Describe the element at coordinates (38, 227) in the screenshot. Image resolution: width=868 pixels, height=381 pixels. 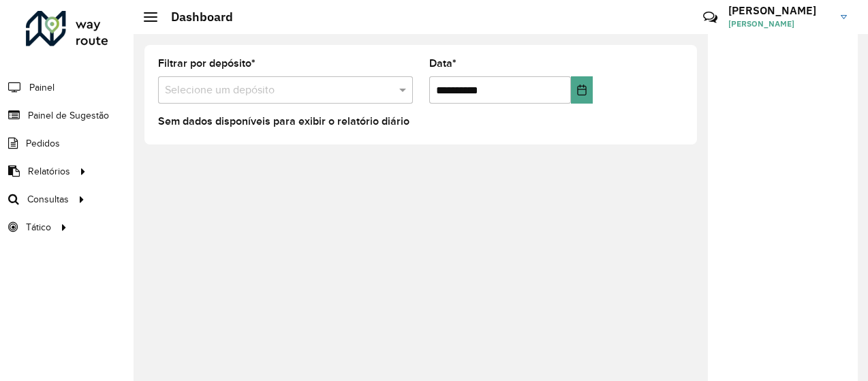
I see `span: Tático` at that location.